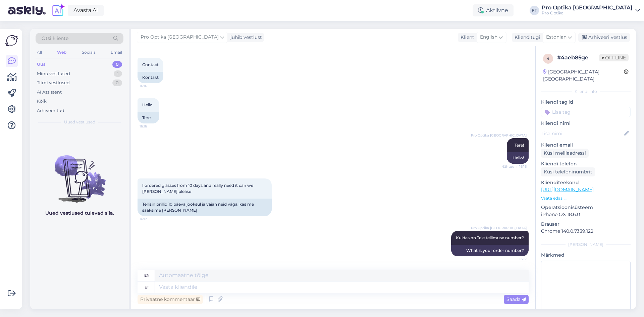  Describe the element at coordinates (148, 118) in the screenshot. I see `div: Tere` at that location.